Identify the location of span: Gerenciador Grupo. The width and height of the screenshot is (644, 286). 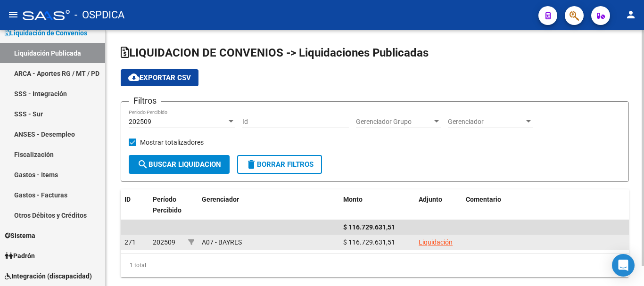
(394, 122).